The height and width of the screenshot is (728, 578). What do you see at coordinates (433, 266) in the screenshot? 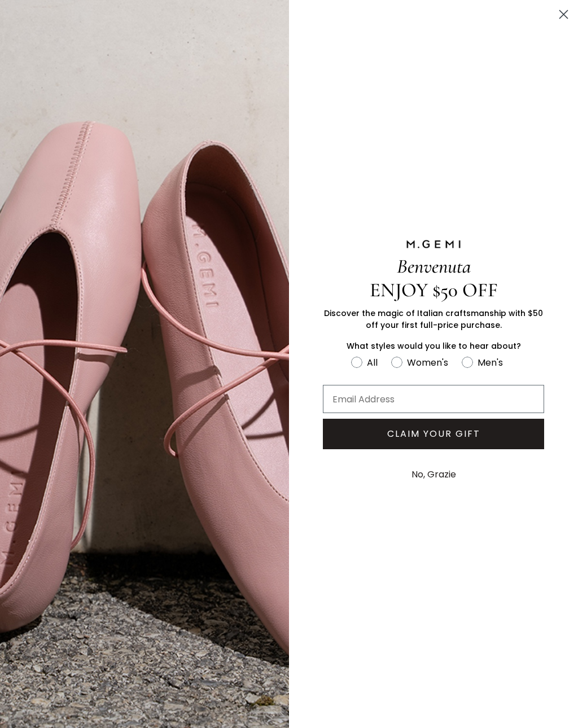
I see `span: Benvenuta` at bounding box center [433, 266].